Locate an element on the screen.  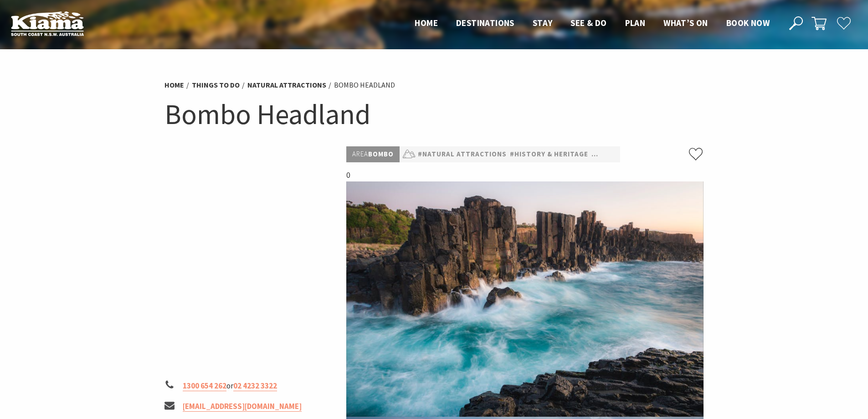
li: or is located at coordinates (252, 386).